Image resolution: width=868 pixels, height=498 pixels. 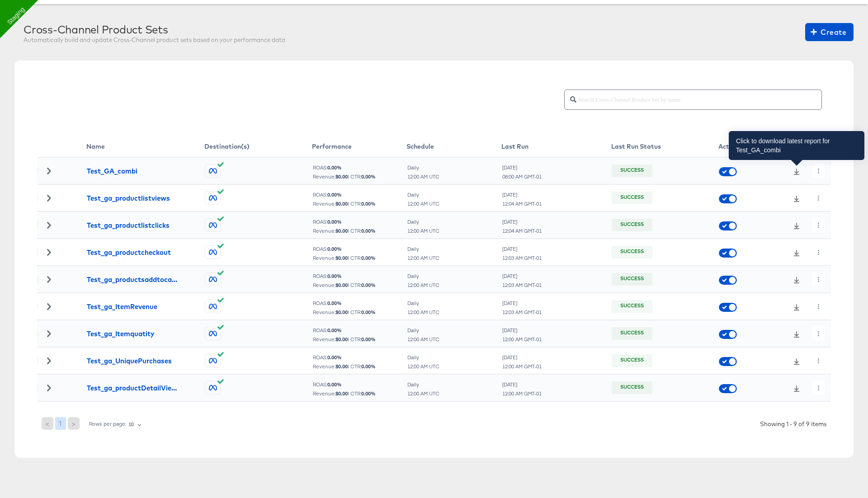 What do you see at coordinates (112, 171) in the screenshot?
I see `div: Test_GA_combi` at bounding box center [112, 171].